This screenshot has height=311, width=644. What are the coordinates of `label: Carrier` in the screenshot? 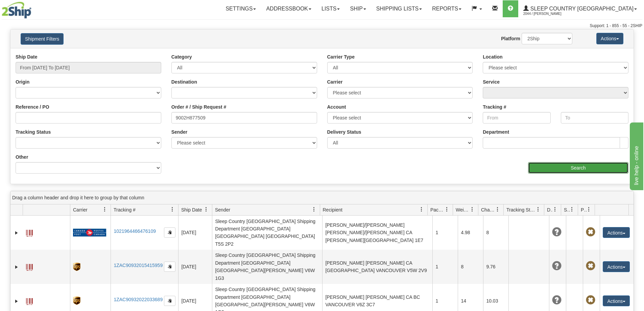 It's located at (335, 82).